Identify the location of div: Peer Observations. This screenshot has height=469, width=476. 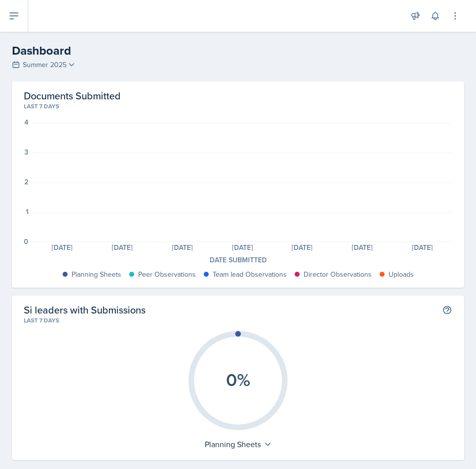
(167, 274).